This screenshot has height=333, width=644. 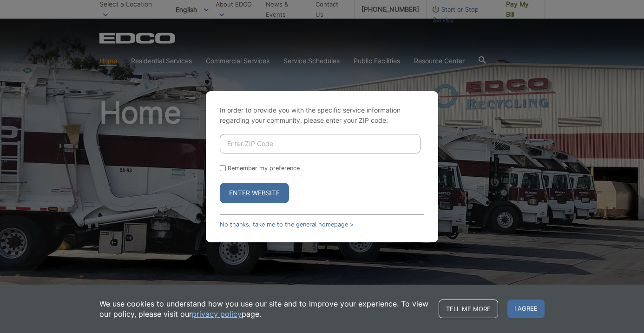 What do you see at coordinates (322, 115) in the screenshot?
I see `p: In order to provide you with the specific service information regarding your community, please en...` at bounding box center [322, 115].